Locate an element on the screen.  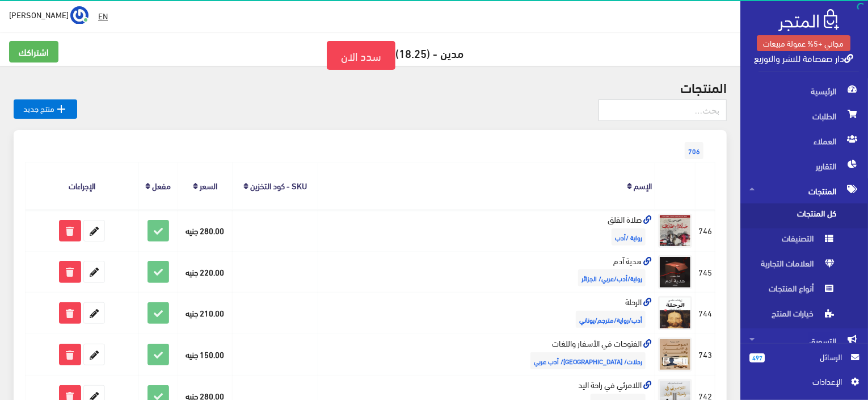
a: مفعل is located at coordinates (161, 185).